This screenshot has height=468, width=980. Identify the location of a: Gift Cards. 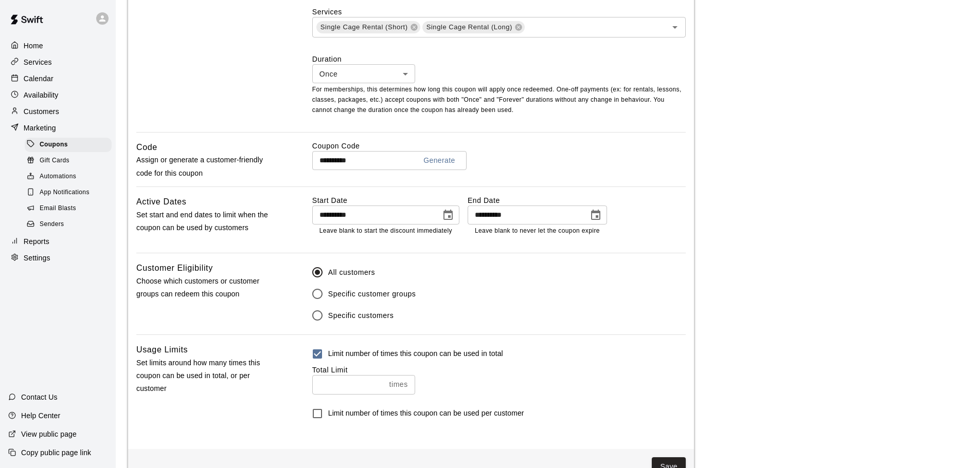
(70, 160).